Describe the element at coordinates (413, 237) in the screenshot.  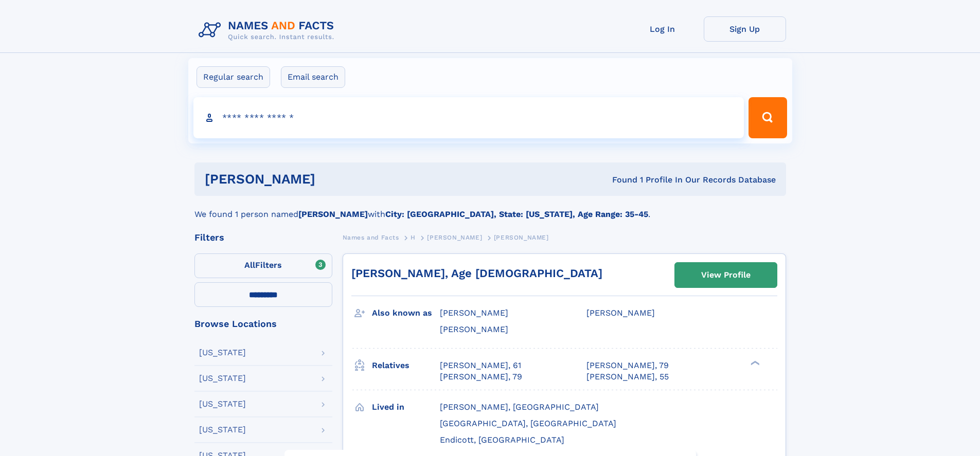
I see `a: H` at that location.